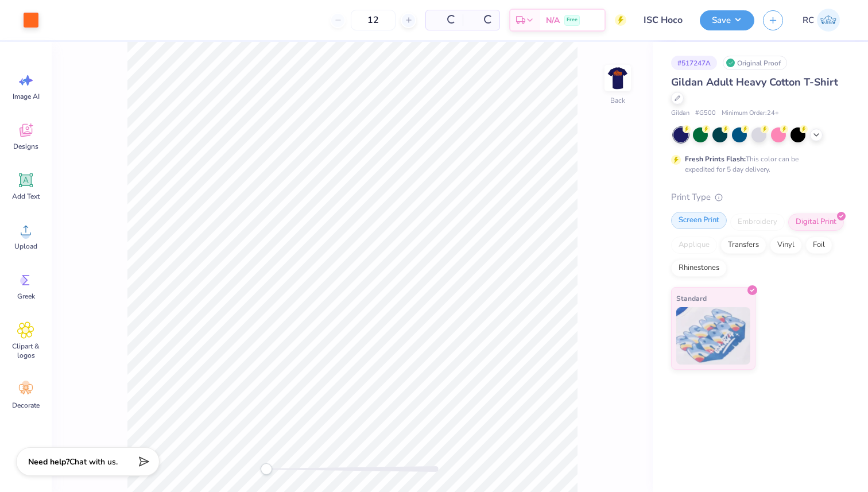 Image resolution: width=868 pixels, height=492 pixels. I want to click on span: N/A, so click(553, 20).